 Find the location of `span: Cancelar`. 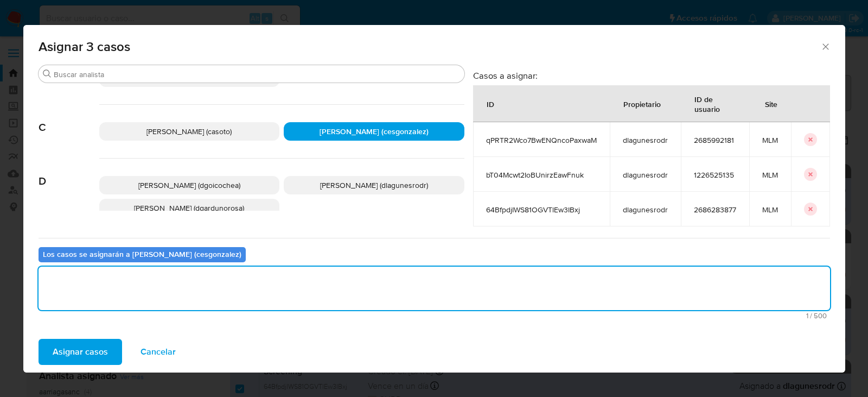

span: Cancelar is located at coordinates (157, 352).